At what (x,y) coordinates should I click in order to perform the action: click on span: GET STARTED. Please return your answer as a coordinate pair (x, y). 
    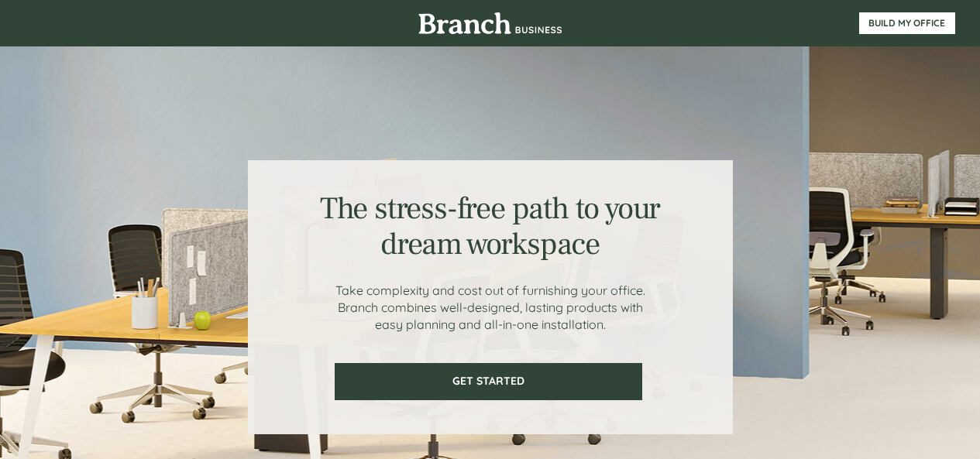
    Looking at the image, I should click on (488, 381).